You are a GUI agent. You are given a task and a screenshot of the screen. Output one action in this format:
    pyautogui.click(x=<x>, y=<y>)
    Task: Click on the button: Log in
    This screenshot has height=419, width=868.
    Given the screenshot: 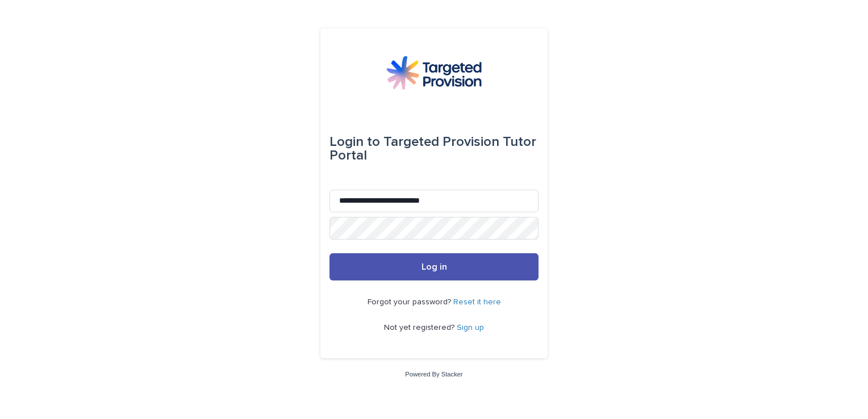 What is the action you would take?
    pyautogui.click(x=434, y=267)
    